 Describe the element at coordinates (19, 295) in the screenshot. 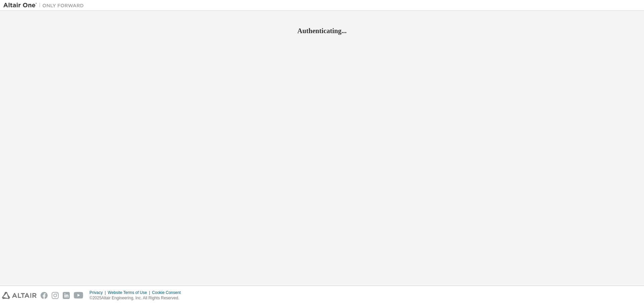

I see `img: altair_logo.svg` at that location.